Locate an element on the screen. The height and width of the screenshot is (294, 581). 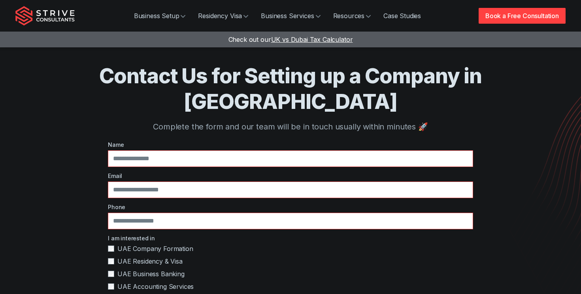
label: Phone is located at coordinates (291, 207).